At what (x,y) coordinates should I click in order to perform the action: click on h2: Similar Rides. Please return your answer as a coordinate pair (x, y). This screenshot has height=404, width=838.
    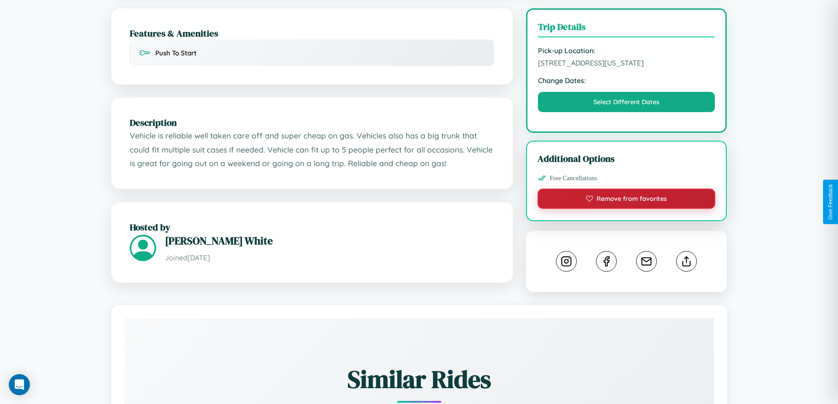
    Looking at the image, I should click on (419, 379).